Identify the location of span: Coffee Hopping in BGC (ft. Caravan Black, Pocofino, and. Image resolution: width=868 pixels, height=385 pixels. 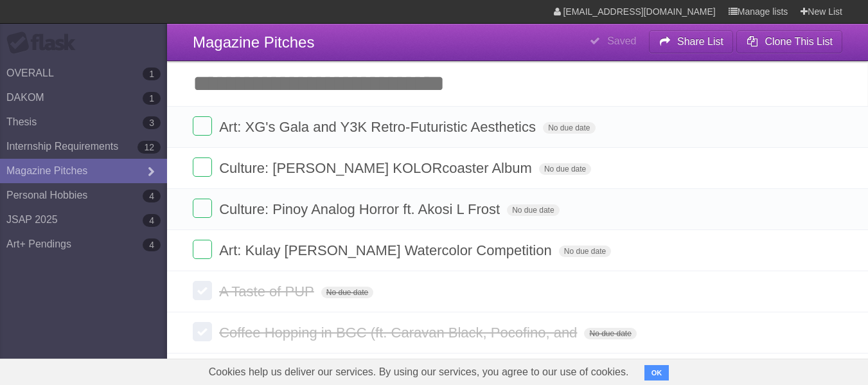
(399, 332).